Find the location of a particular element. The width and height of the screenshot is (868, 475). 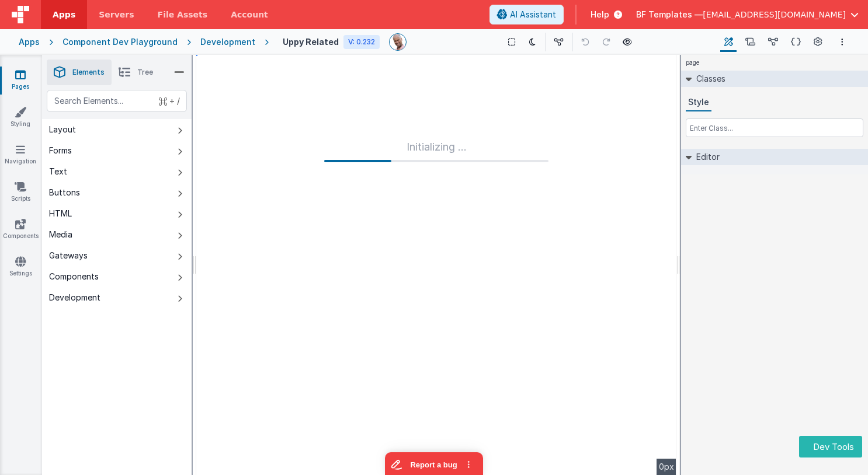

button: Text is located at coordinates (116, 172).